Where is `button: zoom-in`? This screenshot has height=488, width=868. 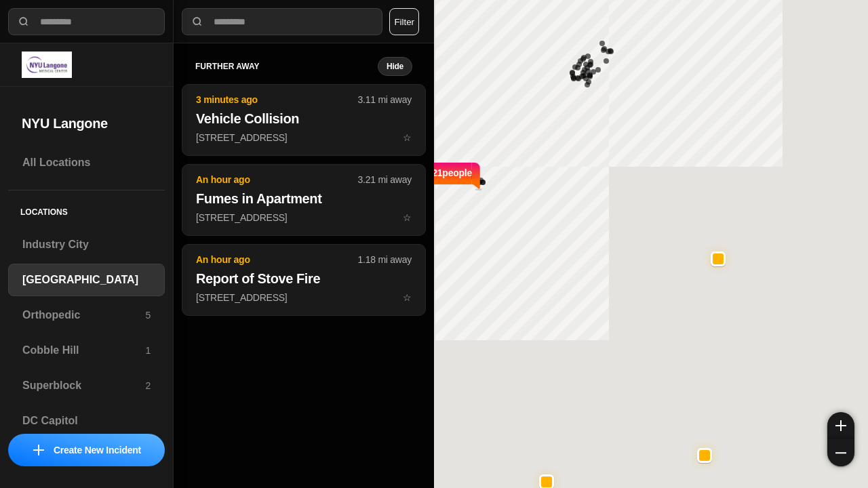 button: zoom-in is located at coordinates (841, 426).